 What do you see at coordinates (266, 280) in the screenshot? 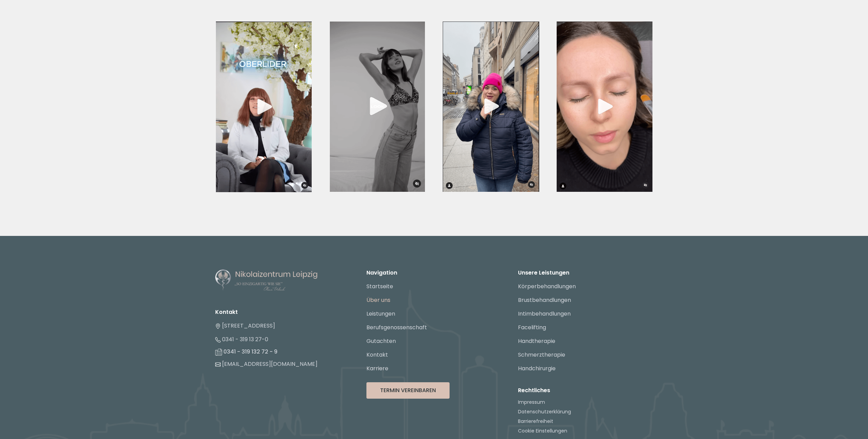
I see `img: Nikolaizentrum Leipzig - Logo` at bounding box center [266, 280].